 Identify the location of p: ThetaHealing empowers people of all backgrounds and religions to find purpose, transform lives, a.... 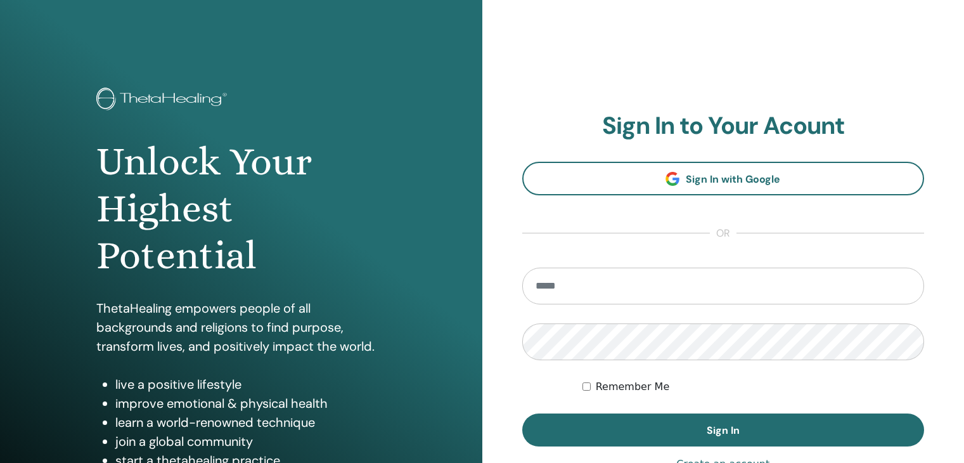
(241, 327).